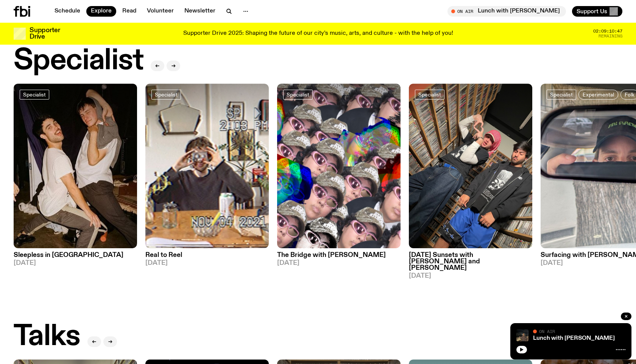 The width and height of the screenshot is (636, 364). What do you see at coordinates (318, 34) in the screenshot?
I see `p: Supporter Drive 2025: Shaping the future of our city’s music, arts, and culture - with the help o...` at bounding box center [318, 34].